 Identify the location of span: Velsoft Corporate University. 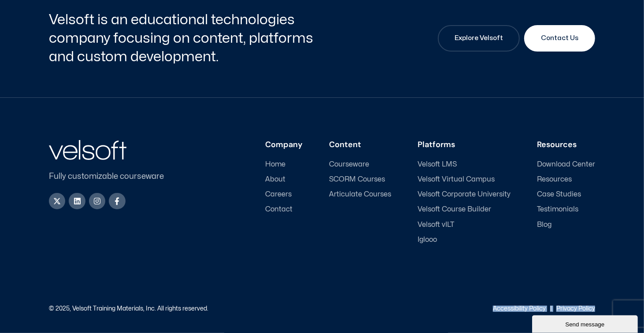
(464, 194).